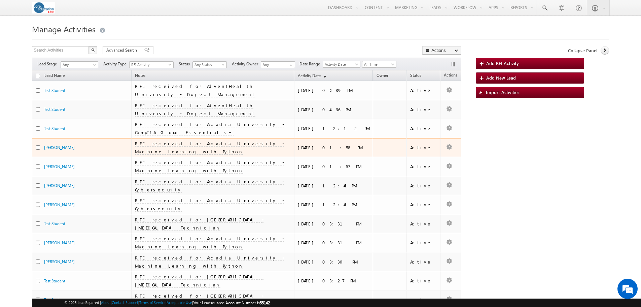 The width and height of the screenshot is (641, 307). Describe the element at coordinates (441, 50) in the screenshot. I see `button: Actions` at that location.